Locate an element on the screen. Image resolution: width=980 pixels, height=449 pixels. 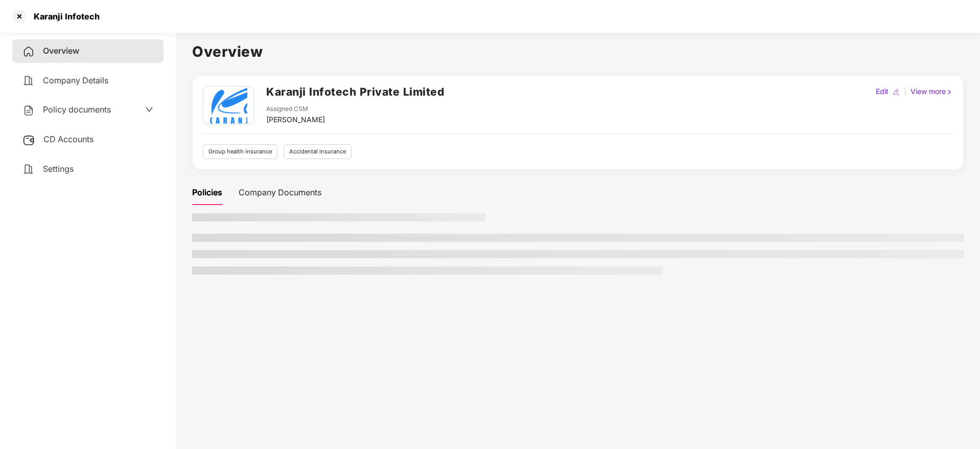
div: Accidental insurance is located at coordinates (318, 152).